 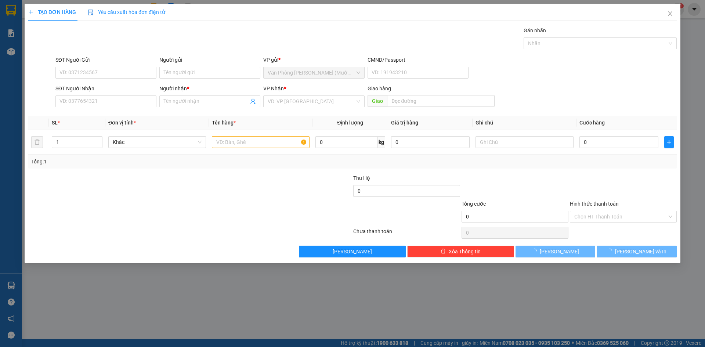 What do you see at coordinates (37, 142) in the screenshot?
I see `button: delete` at bounding box center [37, 142].